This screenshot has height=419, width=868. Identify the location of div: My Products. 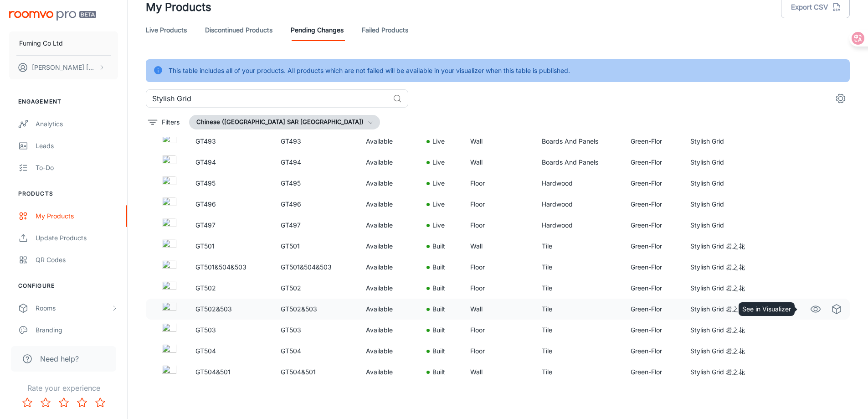
(77, 216).